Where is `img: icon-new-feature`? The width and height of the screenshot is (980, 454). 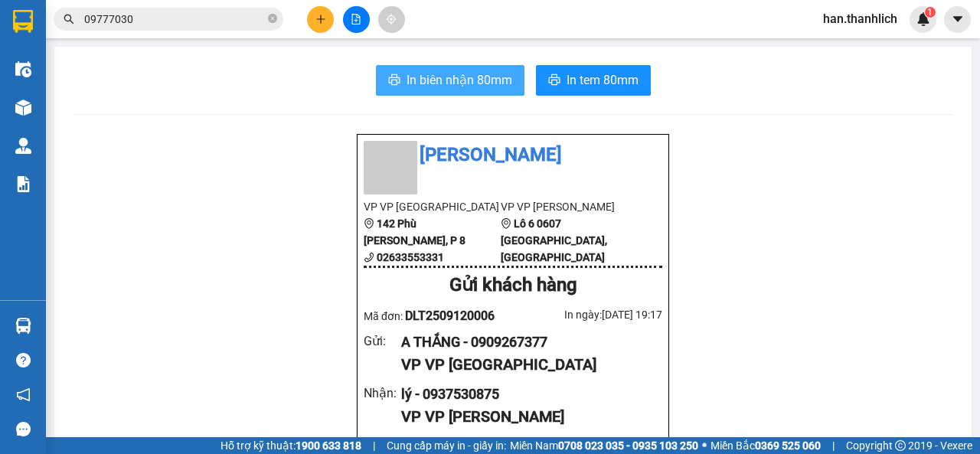
img: icon-new-feature is located at coordinates (924, 19).